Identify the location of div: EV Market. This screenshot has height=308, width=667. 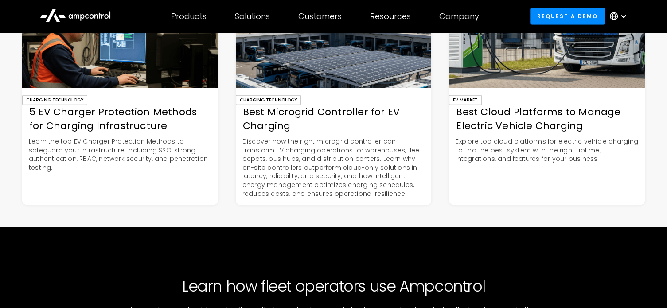
(465, 100).